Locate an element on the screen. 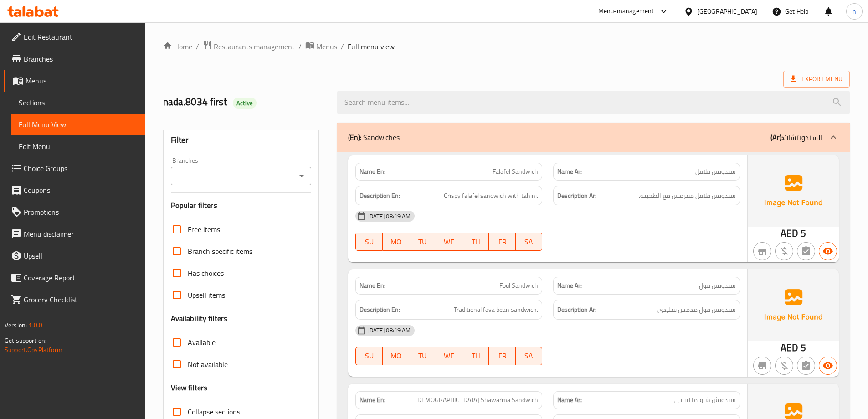  a: Promotions is located at coordinates (74, 212).